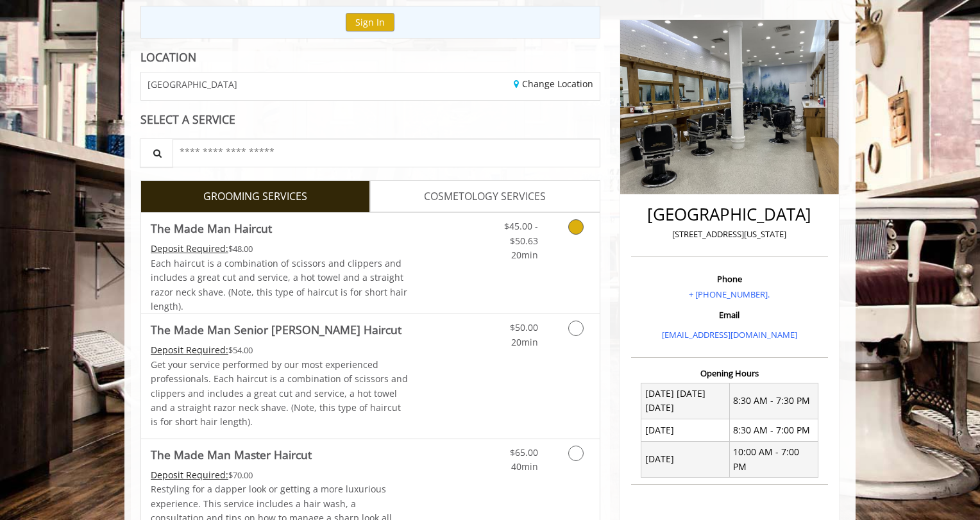  I want to click on b: The Made Man Haircut, so click(211, 228).